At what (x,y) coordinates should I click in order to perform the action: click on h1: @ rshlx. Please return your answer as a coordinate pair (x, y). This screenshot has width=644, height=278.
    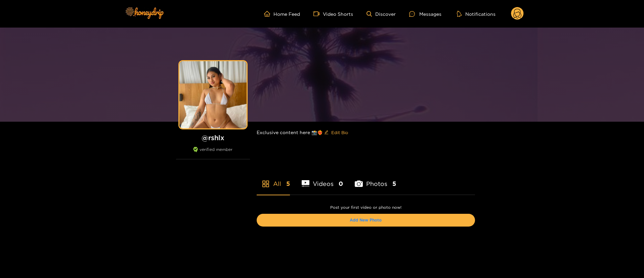
    Looking at the image, I should click on (213, 138).